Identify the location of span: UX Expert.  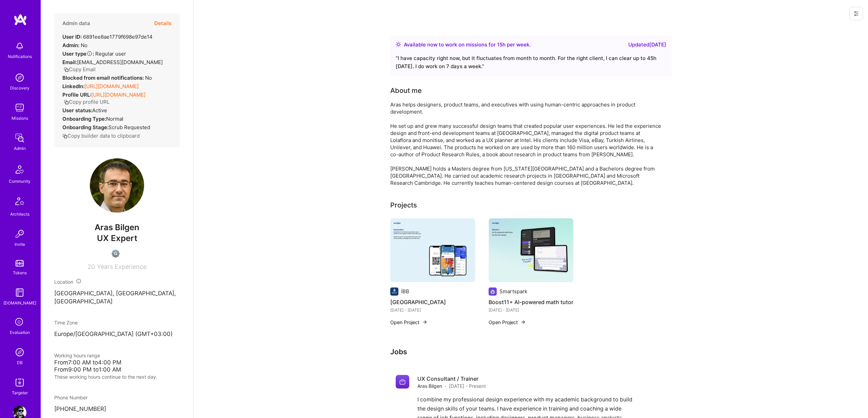
(117, 238).